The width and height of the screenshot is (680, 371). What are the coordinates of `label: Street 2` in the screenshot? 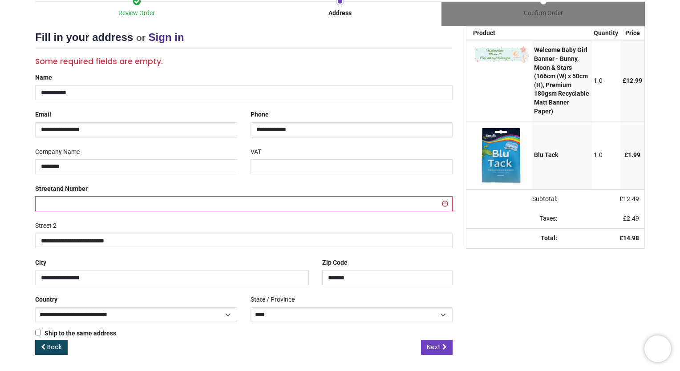 It's located at (46, 226).